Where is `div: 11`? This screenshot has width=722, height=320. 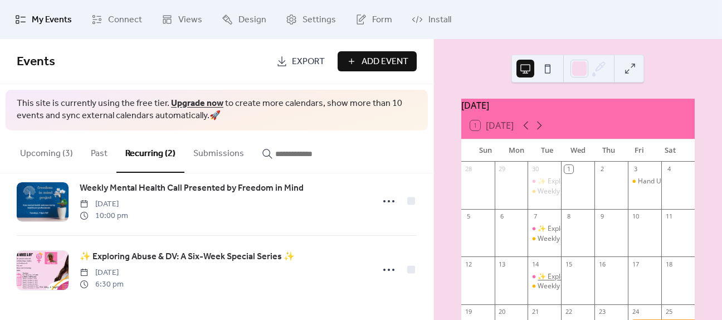 div: 11 is located at coordinates (668, 216).